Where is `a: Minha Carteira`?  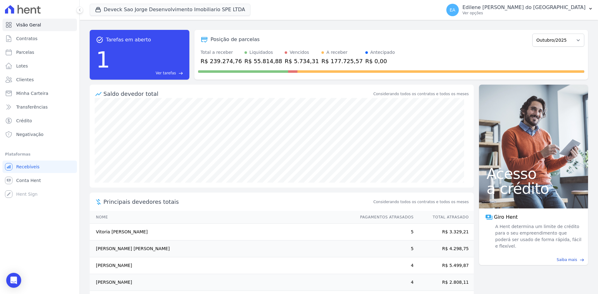 a: Minha Carteira is located at coordinates (40, 93).